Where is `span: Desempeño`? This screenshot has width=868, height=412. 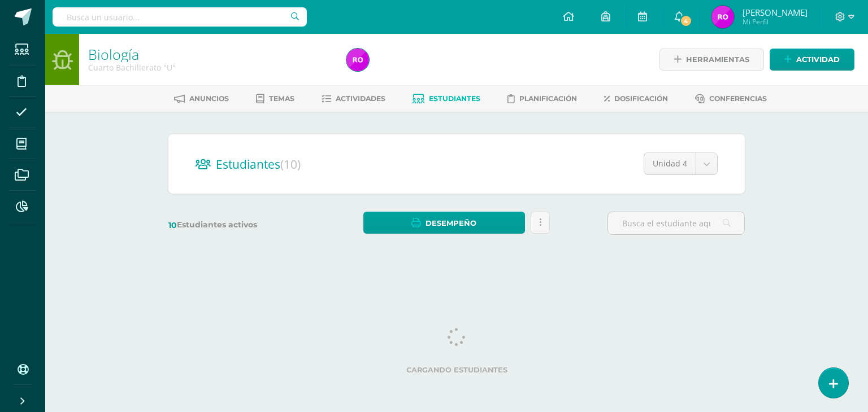 span: Desempeño is located at coordinates (451, 223).